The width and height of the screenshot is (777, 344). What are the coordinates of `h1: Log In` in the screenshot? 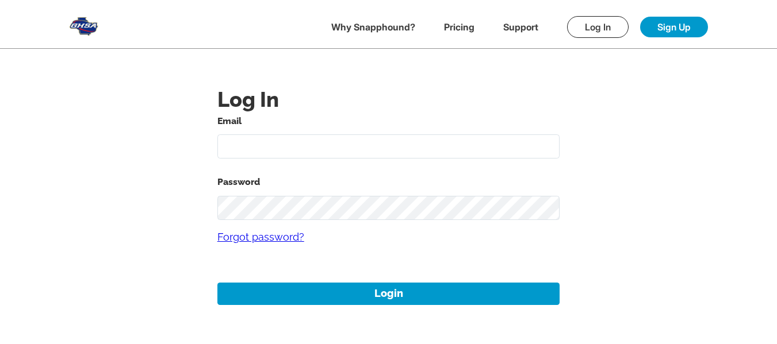 It's located at (389, 99).